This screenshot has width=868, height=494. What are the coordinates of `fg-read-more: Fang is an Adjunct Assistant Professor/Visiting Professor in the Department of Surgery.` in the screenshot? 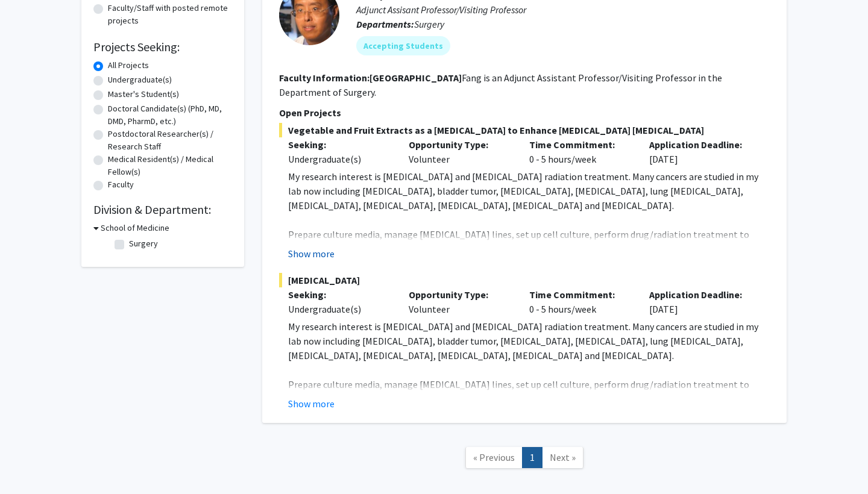 It's located at (500, 85).